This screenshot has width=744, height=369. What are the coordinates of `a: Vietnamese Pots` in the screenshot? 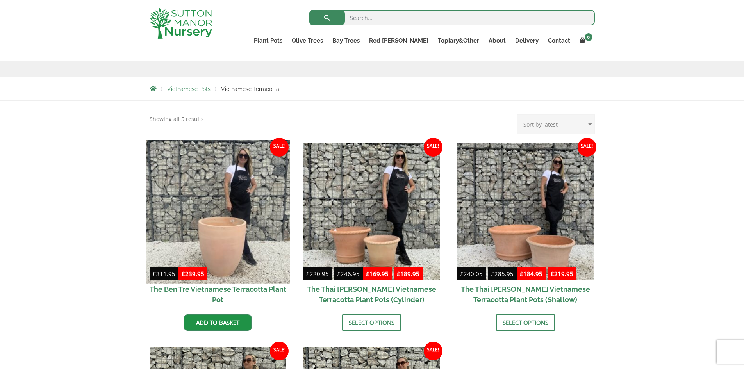 It's located at (189, 89).